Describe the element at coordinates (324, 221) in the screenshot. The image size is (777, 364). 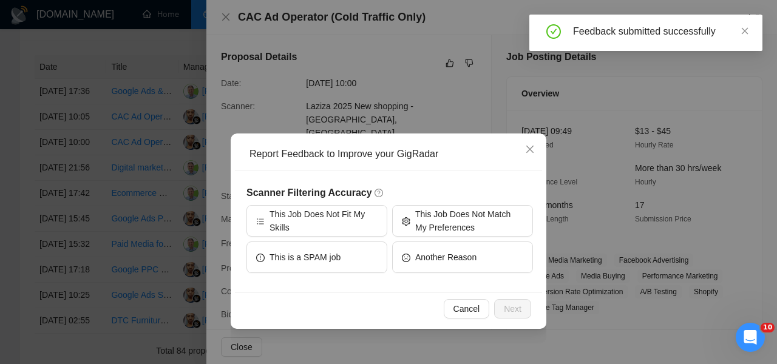
I see `span: This Job Does Not Fit My Skills` at that location.